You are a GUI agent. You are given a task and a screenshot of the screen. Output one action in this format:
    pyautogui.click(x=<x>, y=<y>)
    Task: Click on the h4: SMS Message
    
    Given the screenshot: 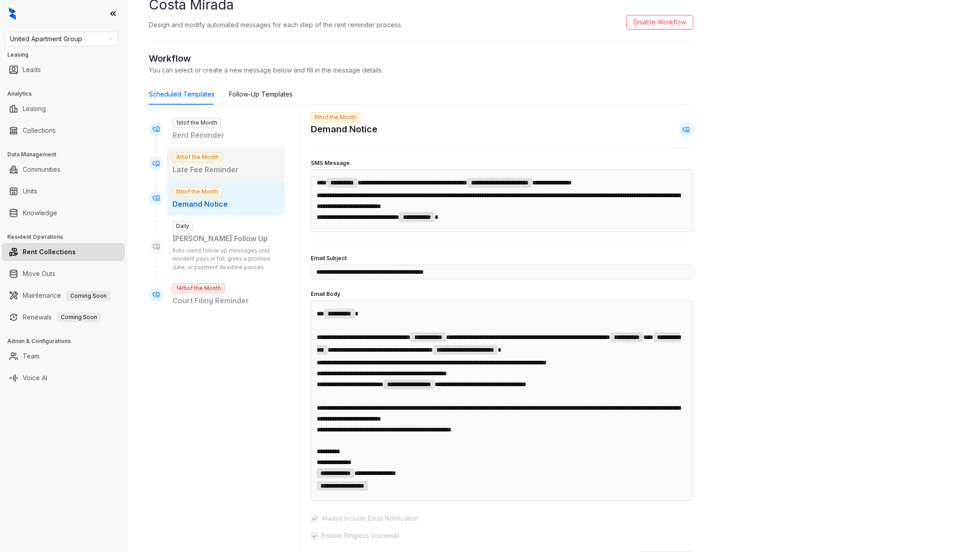 What is the action you would take?
    pyautogui.click(x=502, y=163)
    